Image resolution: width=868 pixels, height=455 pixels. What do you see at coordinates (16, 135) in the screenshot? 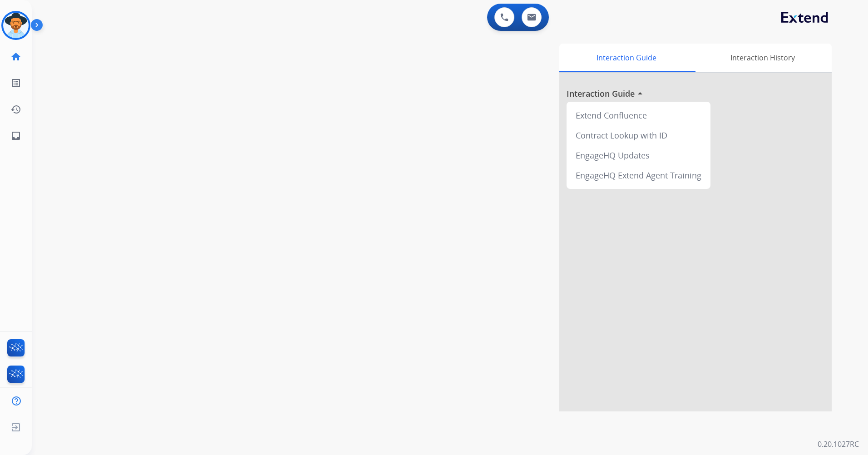
I see `mat-icon: inbox` at bounding box center [16, 135].